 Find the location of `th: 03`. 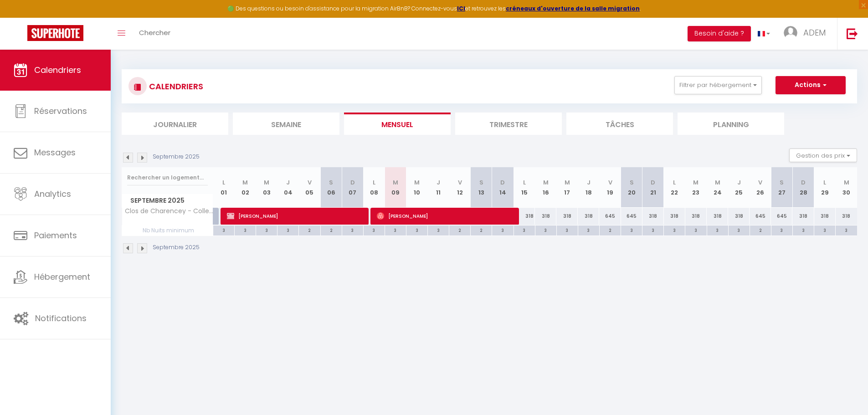

th: 03 is located at coordinates (266, 187).